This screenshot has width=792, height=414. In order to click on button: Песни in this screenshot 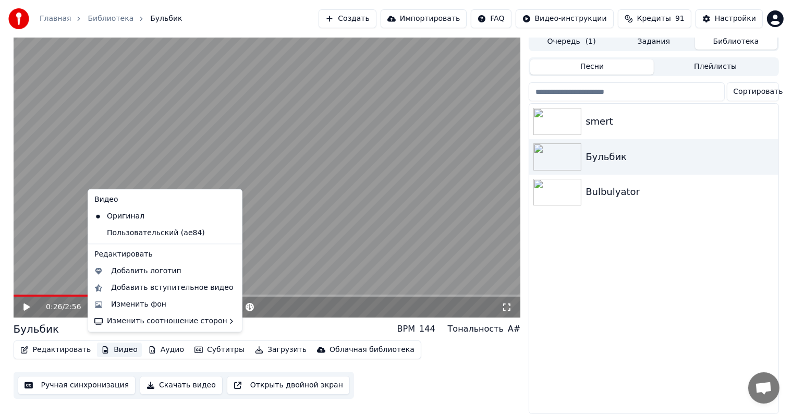, I will do `click(592, 67)`.